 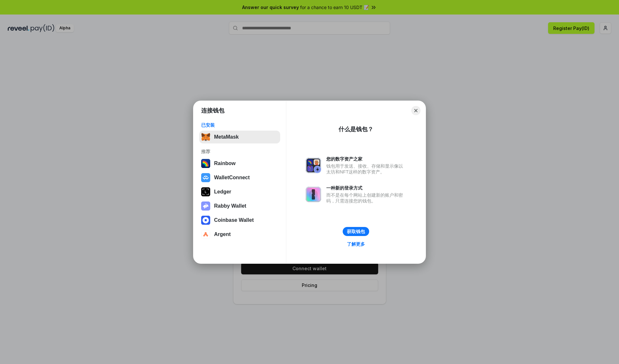 What do you see at coordinates (240, 163) in the screenshot?
I see `button: Rainbow` at bounding box center [240, 163].